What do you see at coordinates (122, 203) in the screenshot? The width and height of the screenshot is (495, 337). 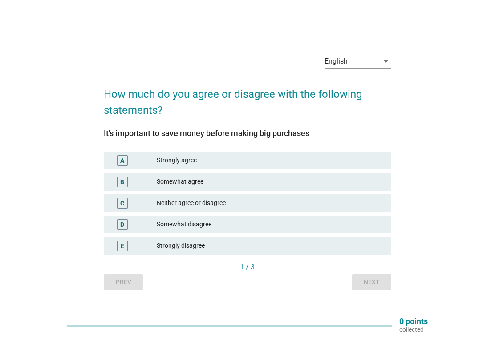 I see `div: C` at bounding box center [122, 203].